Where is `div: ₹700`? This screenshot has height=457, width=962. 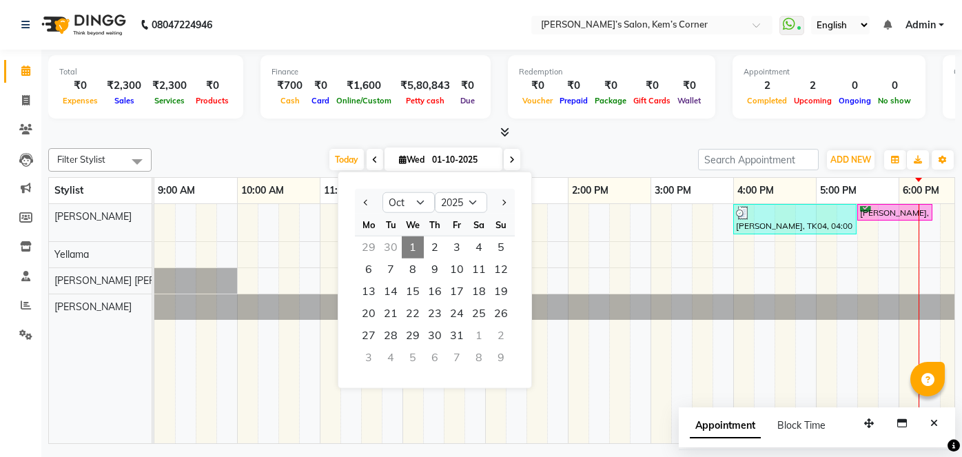 div: ₹700 is located at coordinates (289, 85).